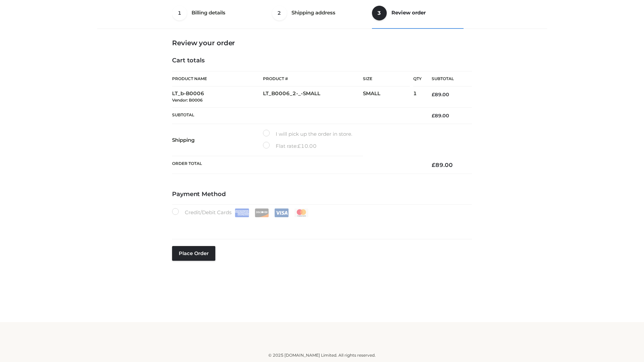 The image size is (644, 362). What do you see at coordinates (217, 79) in the screenshot?
I see `th: Product Name` at bounding box center [217, 79].